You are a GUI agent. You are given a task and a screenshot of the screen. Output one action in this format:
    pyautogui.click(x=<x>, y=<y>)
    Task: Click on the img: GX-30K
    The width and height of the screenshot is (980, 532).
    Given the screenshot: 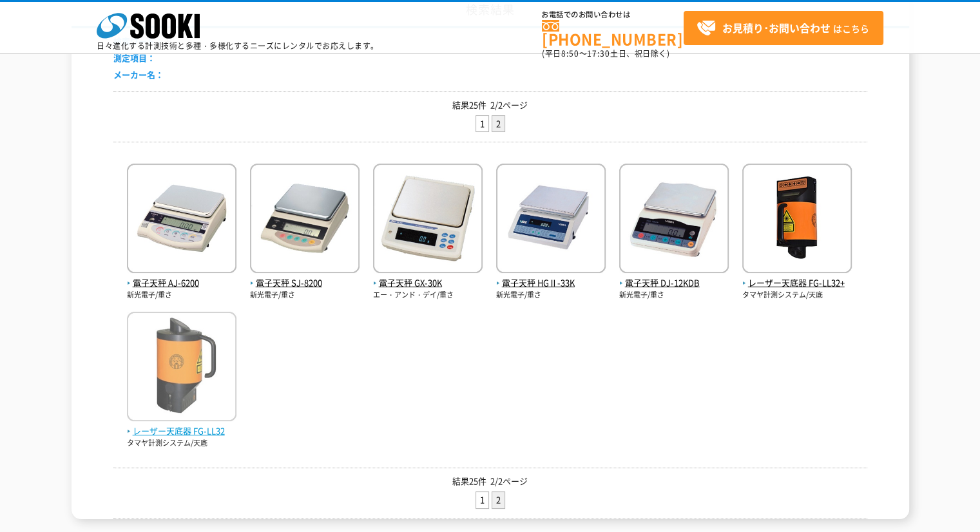 What is the action you would take?
    pyautogui.click(x=428, y=219)
    